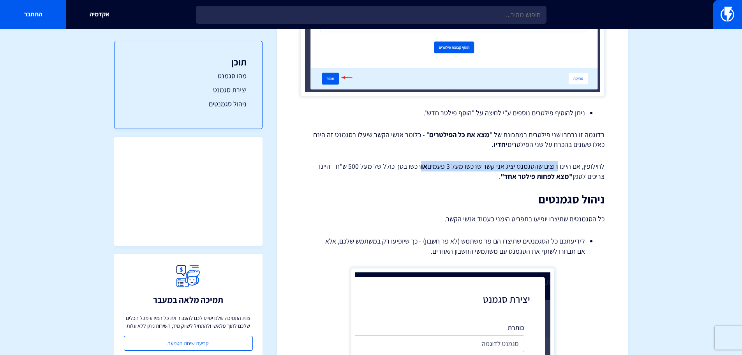  What do you see at coordinates (453, 219) in the screenshot?
I see `p: כל הסגמנטים שתיצרו יופיעו בתפריט הימני בעמוד אנשי הקשר.` at bounding box center [453, 219].